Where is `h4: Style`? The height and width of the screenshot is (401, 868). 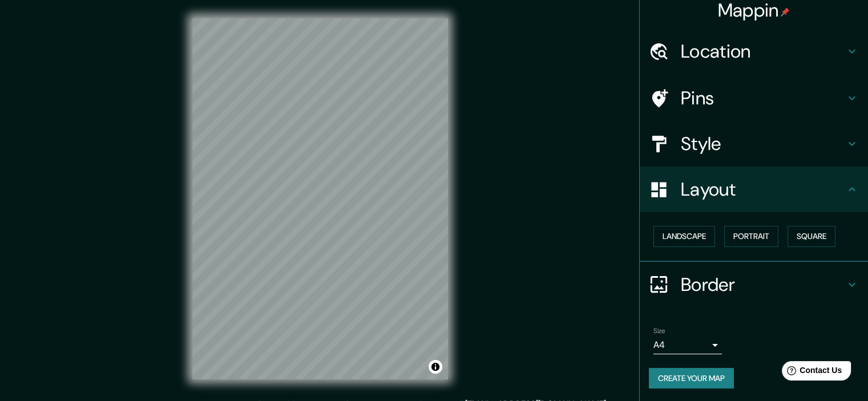
h4: Style is located at coordinates (763, 144).